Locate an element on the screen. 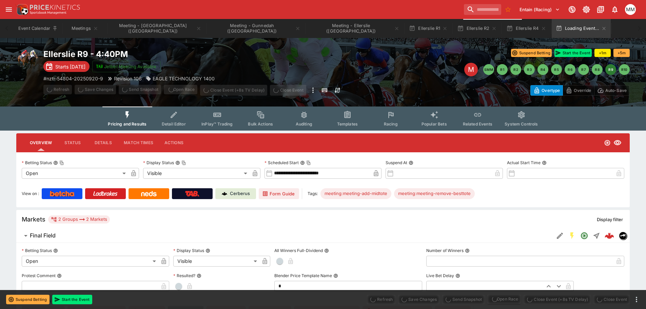  div: Open is located at coordinates (90, 261).